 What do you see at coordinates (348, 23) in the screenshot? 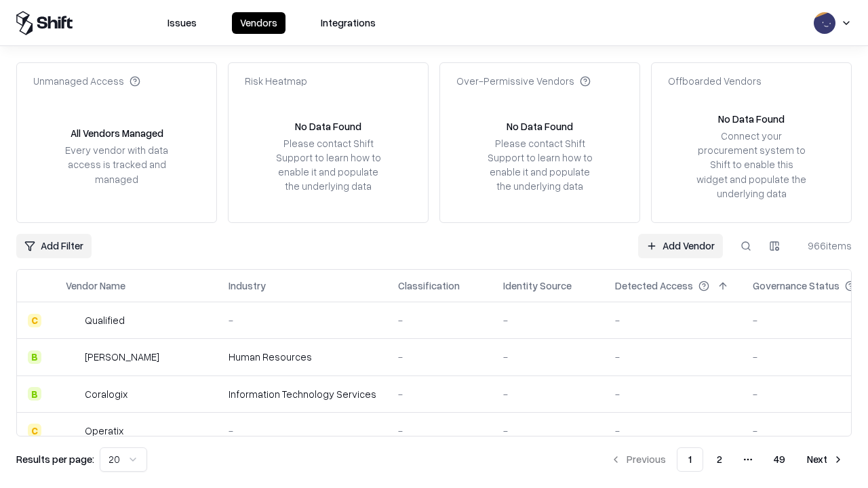
I see `button: Integrations` at bounding box center [348, 23].